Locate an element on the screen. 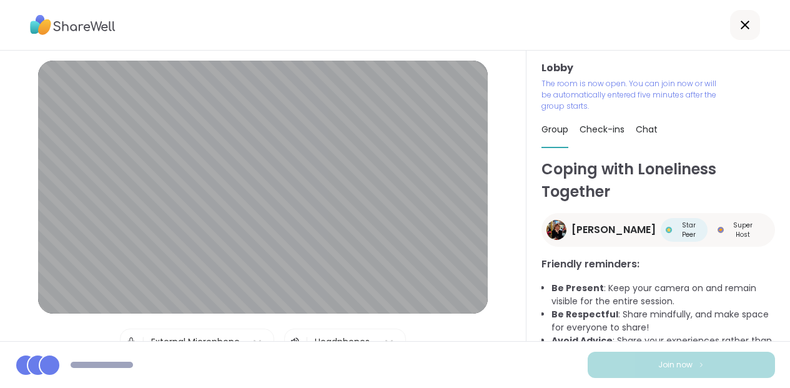 Image resolution: width=790 pixels, height=388 pixels. span: Check-ins is located at coordinates (602, 129).